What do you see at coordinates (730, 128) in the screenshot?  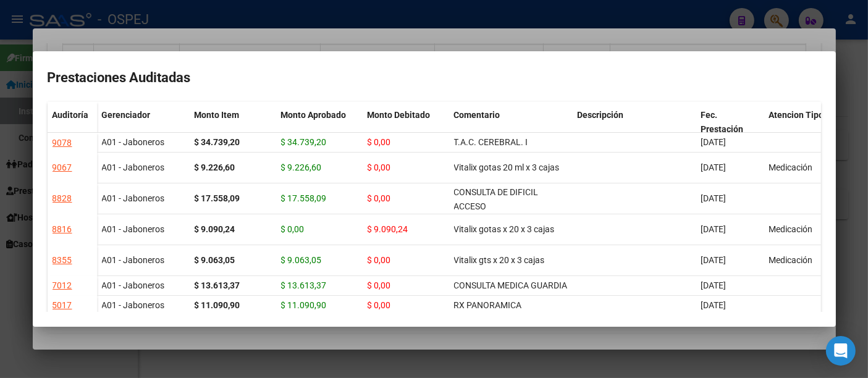 I see `datatable-header-cell: Fec. Prestación` at bounding box center [730, 128].